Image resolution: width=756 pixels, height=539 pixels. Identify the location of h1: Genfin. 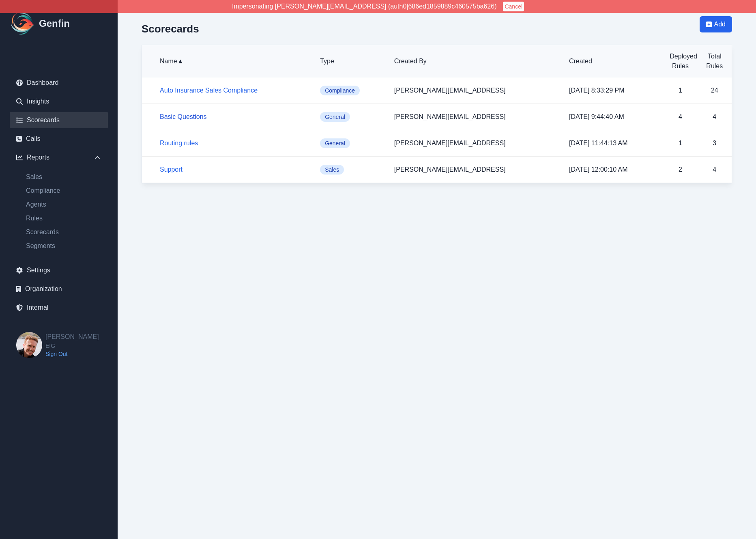
(54, 23).